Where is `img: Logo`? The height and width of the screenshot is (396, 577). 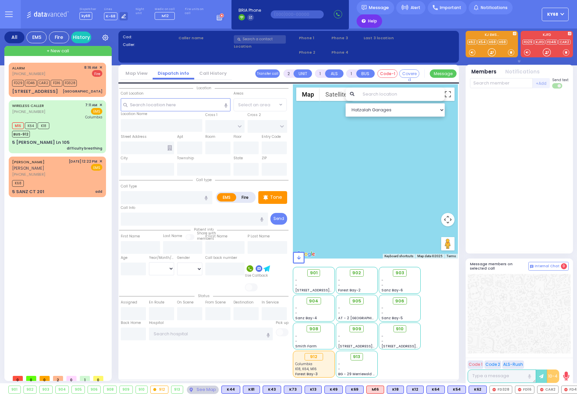 img: Logo is located at coordinates (49, 14).